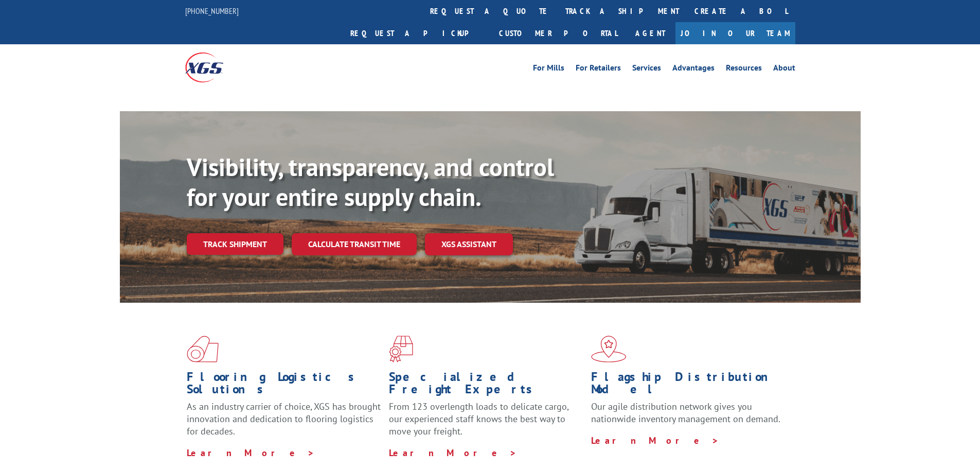 The width and height of the screenshot is (980, 469). What do you see at coordinates (744, 69) in the screenshot?
I see `a: Resources` at bounding box center [744, 69].